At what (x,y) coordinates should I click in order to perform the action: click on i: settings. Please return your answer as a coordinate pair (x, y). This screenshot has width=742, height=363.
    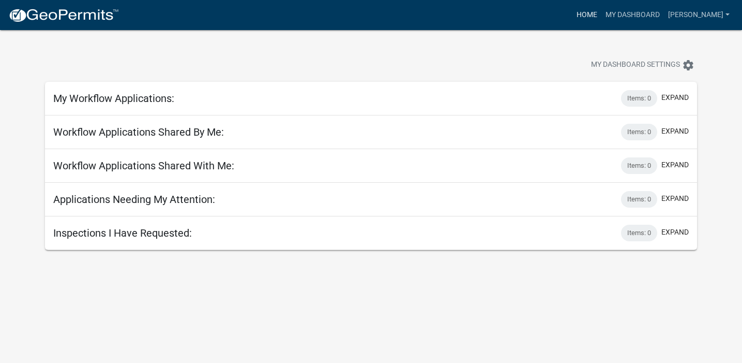
    Looking at the image, I should click on (688, 65).